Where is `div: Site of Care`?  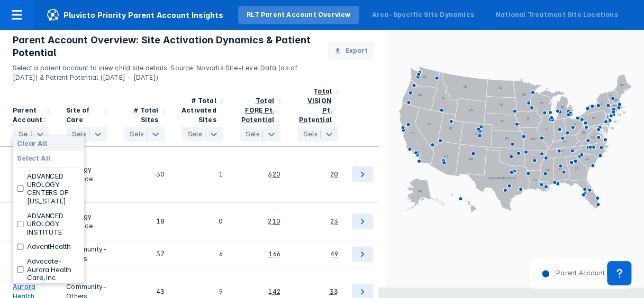 div: Site of Care is located at coordinates (83, 115).